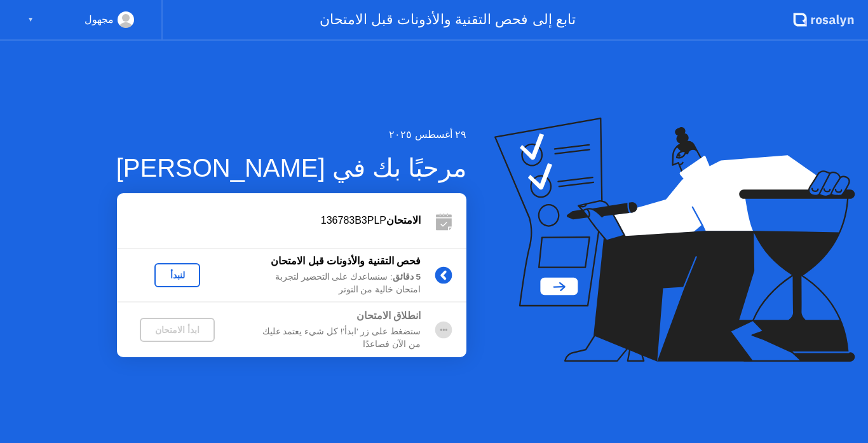  What do you see at coordinates (403, 220) in the screenshot?
I see `b: الامتحان` at bounding box center [403, 220].